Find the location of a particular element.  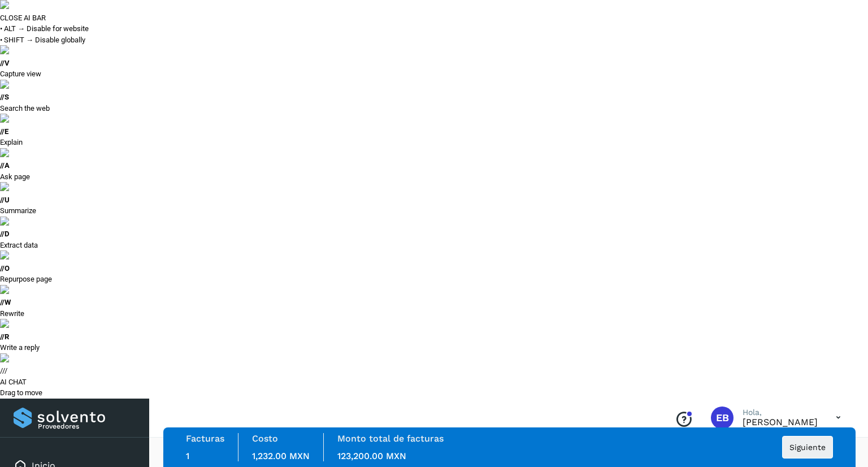

p: Proveedores is located at coordinates (87, 426).